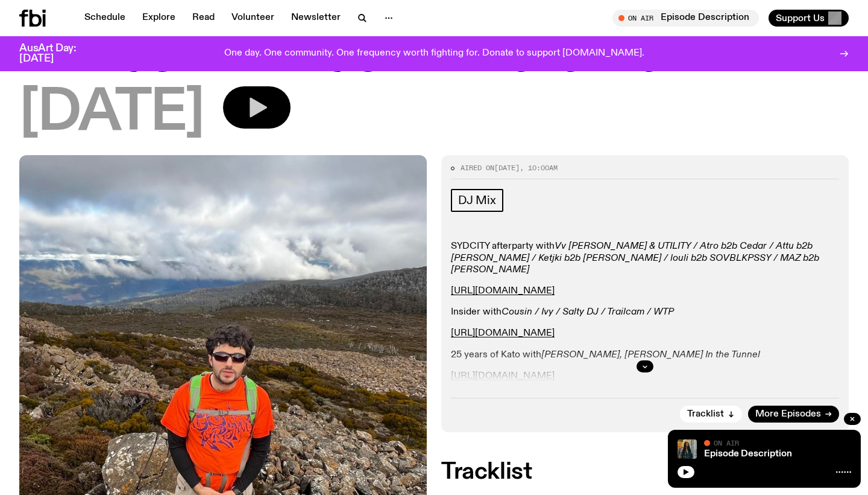  What do you see at coordinates (316, 18) in the screenshot?
I see `a: Newsletter` at bounding box center [316, 18].